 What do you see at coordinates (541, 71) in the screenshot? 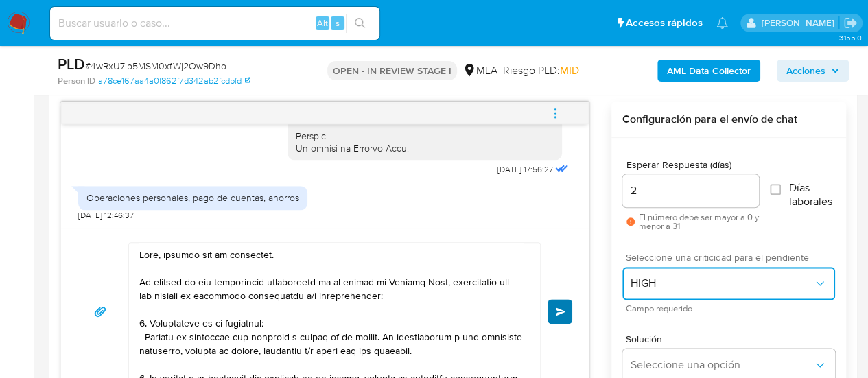
I see `span: Riesgo PLD:` at bounding box center [541, 71].